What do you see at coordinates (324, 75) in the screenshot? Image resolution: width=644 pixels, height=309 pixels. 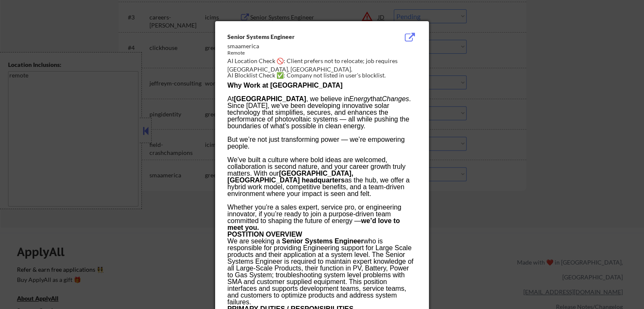 I see `div: AI Blocklist Check ✅: Company not listed in user's blocklist.` at bounding box center [324, 75].